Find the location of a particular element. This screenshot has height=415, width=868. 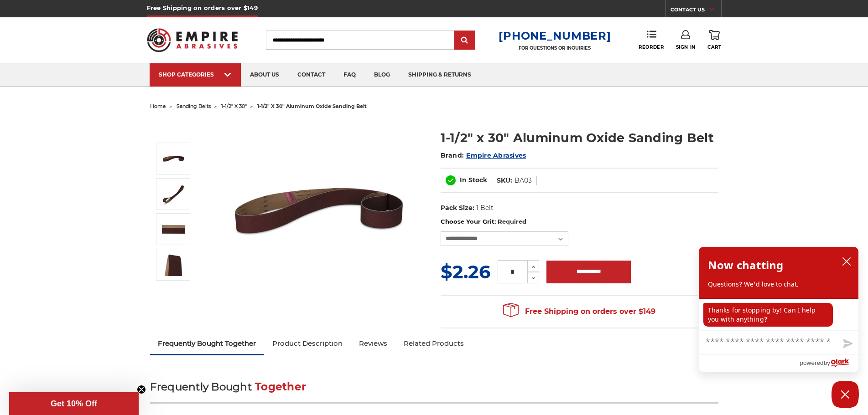

img: 1-1/2" x 30" - Aluminum Oxide Sanding Belt is located at coordinates (173, 265).